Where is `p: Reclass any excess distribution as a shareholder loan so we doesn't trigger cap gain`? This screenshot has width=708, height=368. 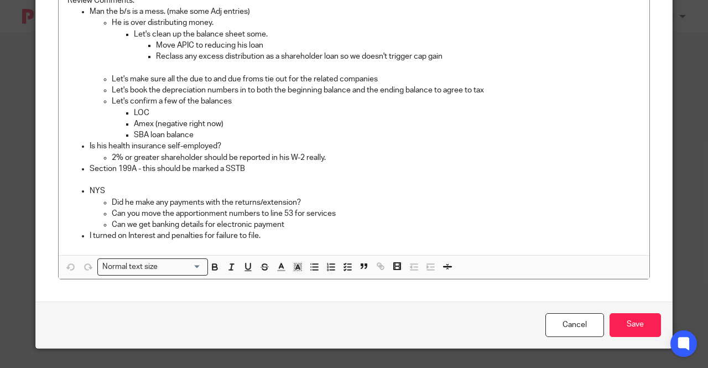 p: Reclass any excess distribution as a shareholder loan so we doesn't trigger cap gain is located at coordinates (398, 56).